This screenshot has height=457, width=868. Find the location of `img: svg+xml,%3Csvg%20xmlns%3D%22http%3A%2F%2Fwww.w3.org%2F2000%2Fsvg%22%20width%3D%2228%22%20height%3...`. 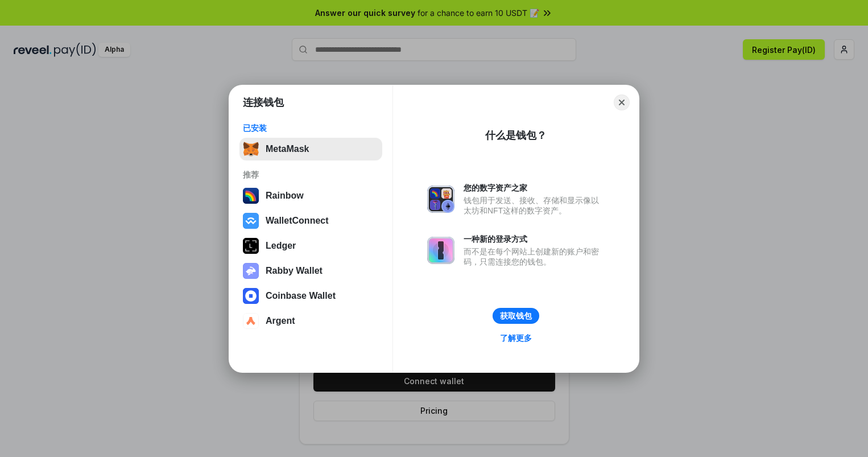

img: svg+xml,%3Csvg%20xmlns%3D%22http%3A%2F%2Fwww.w3.org%2F2000%2Fsvg%22%20width%3D%2228%22%20height%3... is located at coordinates (251, 246).